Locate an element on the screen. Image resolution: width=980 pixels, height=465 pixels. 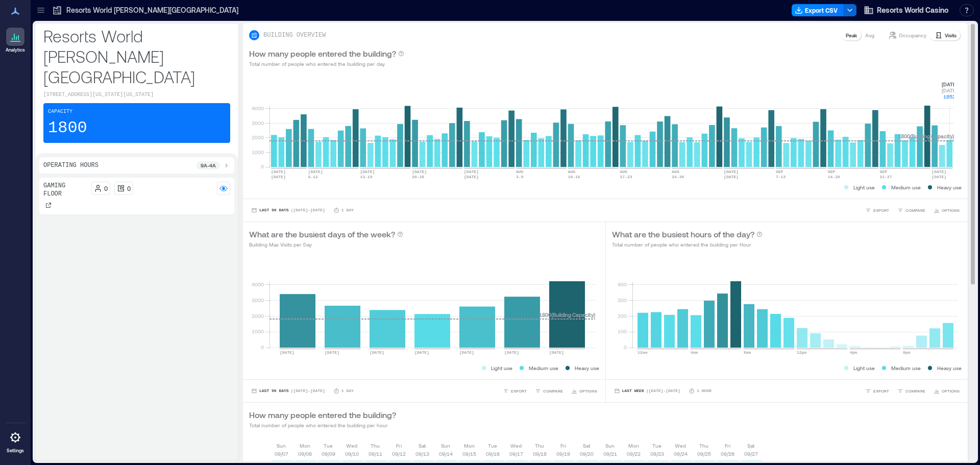
p: 09/21 is located at coordinates (610, 454).